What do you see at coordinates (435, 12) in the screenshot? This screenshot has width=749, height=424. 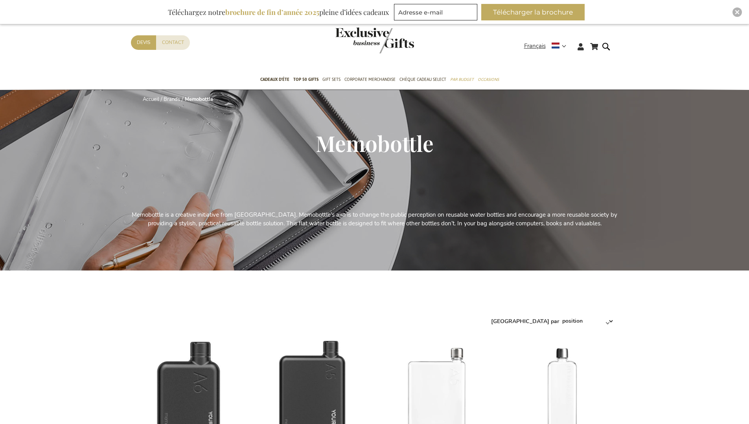 I see `input: Adresse e-mail` at bounding box center [435, 12].